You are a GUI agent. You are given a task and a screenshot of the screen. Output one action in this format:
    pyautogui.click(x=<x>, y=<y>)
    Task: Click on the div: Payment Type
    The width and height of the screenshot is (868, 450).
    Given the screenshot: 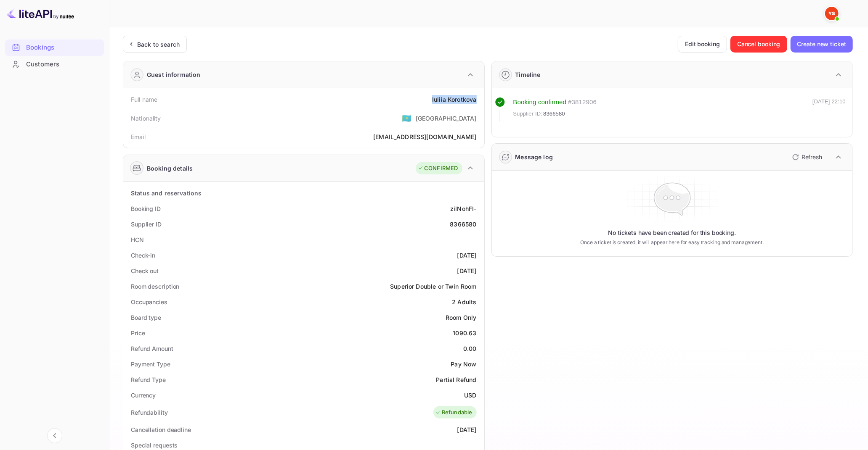 What is the action you would take?
    pyautogui.click(x=150, y=364)
    